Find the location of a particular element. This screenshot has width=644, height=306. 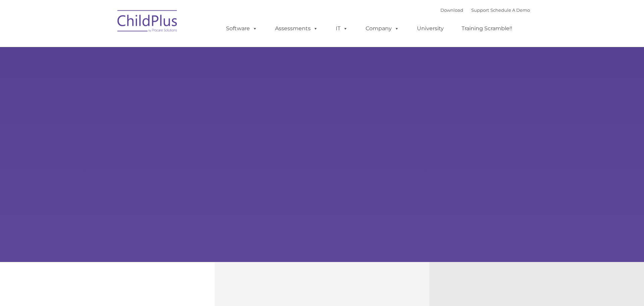

a: Training Scramble!! is located at coordinates (487, 29).